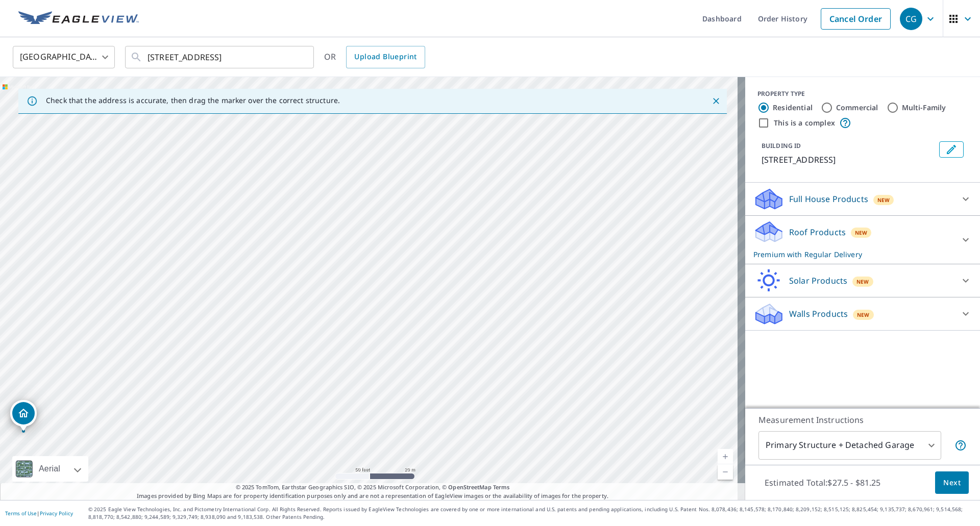 The height and width of the screenshot is (526, 980). Describe the element at coordinates (817, 232) in the screenshot. I see `p: Roof Products` at that location.